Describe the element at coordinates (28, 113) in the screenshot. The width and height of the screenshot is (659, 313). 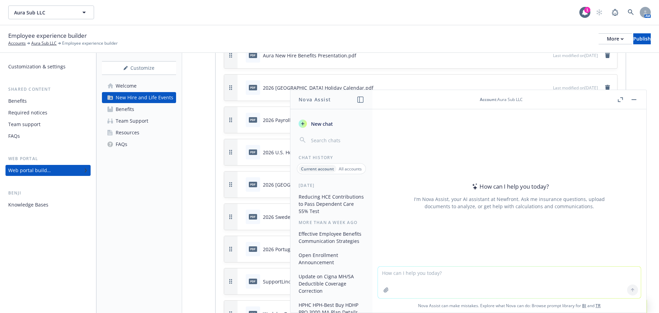
I see `div: Required notices` at that location.